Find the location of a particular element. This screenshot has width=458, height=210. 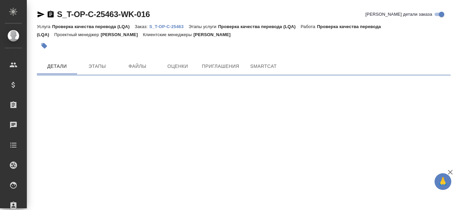

p: S_T-OP-C-25463 is located at coordinates (169, 26).